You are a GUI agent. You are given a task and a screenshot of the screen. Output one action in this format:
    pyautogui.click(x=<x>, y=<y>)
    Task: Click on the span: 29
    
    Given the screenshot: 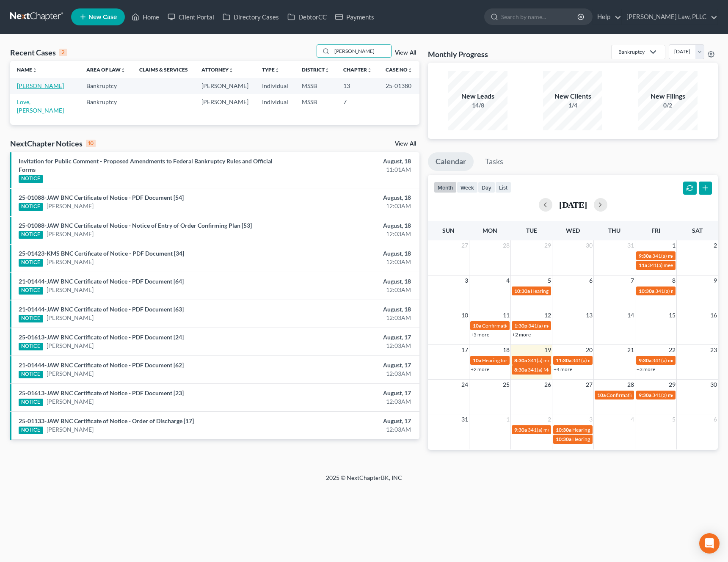 What is the action you would take?
    pyautogui.click(x=547, y=246)
    